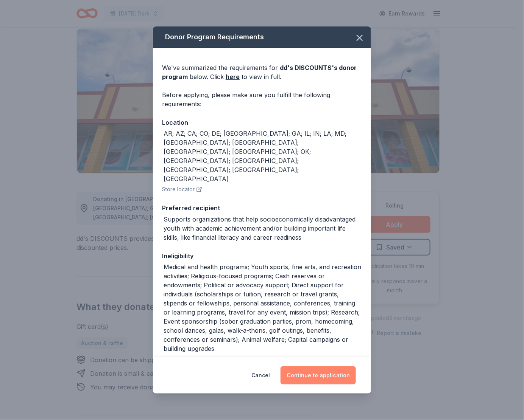 Image resolution: width=524 pixels, height=420 pixels. Describe the element at coordinates (263, 228) in the screenshot. I see `div: Supports organizations that help socioeconomically disadvantaged youth with academic achievement ...` at that location.